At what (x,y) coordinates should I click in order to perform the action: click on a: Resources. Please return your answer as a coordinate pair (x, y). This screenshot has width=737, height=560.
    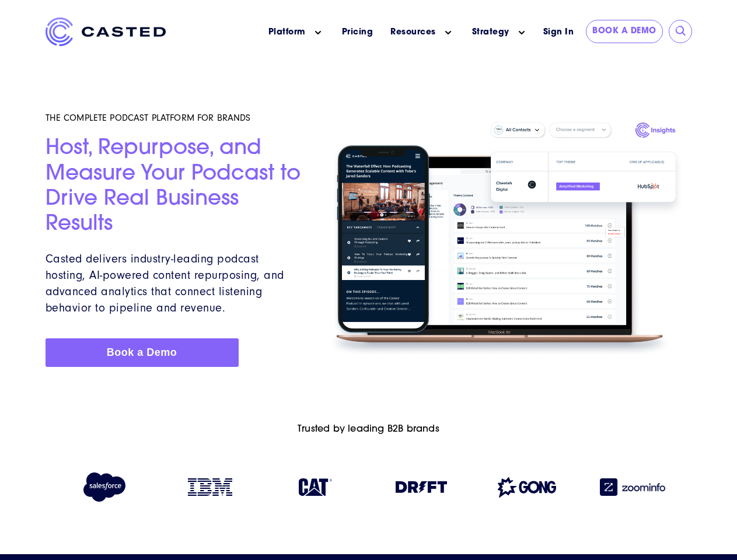
    Looking at the image, I should click on (413, 32).